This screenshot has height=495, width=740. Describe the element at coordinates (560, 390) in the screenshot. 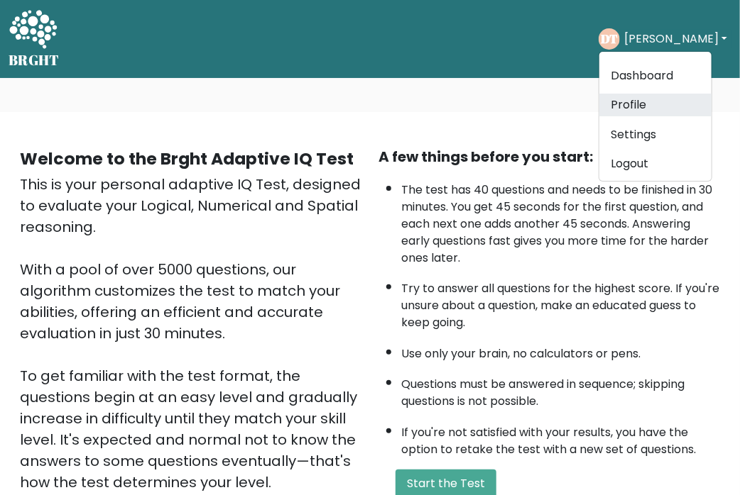

I see `li: Questions must be answered in sequence; skipping questions is not possible.` at that location.